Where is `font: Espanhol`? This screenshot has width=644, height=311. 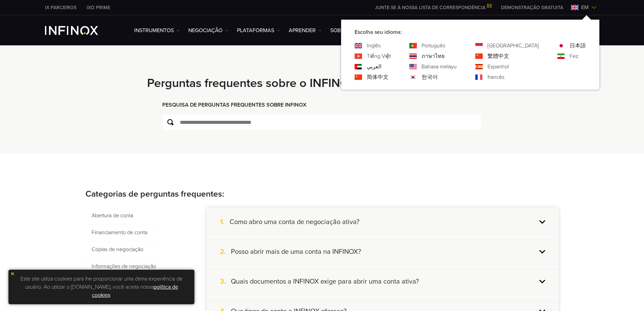 font: Espanhol is located at coordinates (498, 67).